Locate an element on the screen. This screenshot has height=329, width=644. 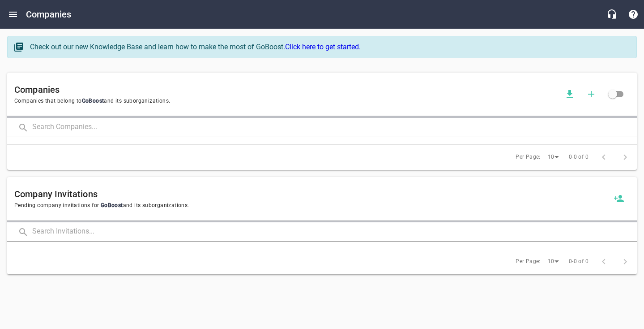
button: Add a new company is located at coordinates (591, 94).